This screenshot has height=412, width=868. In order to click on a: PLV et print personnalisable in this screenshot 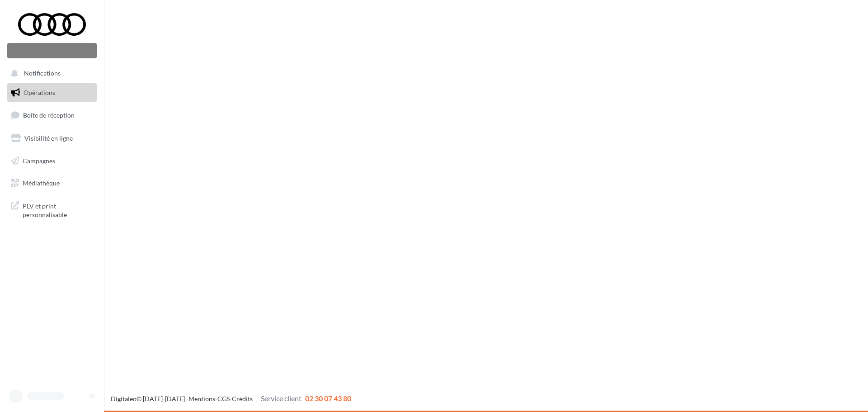, I will do `click(52, 209)`.